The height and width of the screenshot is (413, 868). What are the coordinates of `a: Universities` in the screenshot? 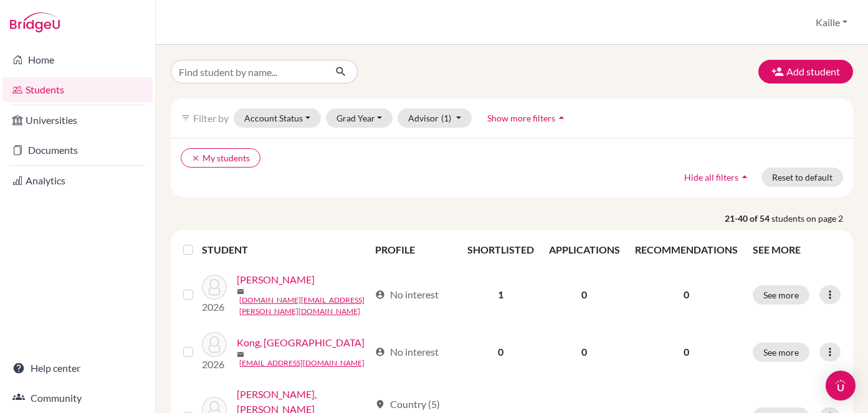 It's located at (77, 120).